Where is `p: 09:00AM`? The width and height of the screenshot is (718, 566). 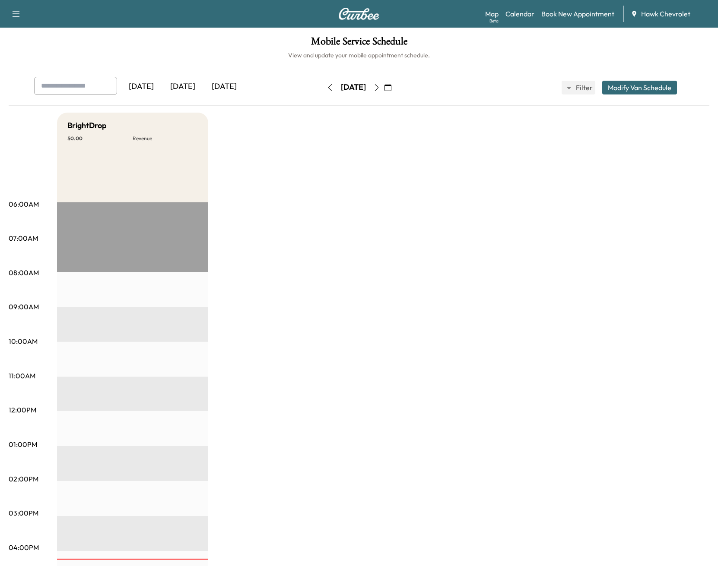
p: 09:00AM is located at coordinates (24, 307).